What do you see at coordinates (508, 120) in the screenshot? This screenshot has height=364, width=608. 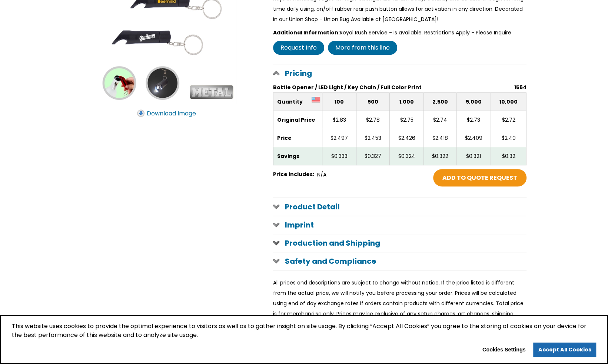 I see `td: $2.72` at bounding box center [508, 120].